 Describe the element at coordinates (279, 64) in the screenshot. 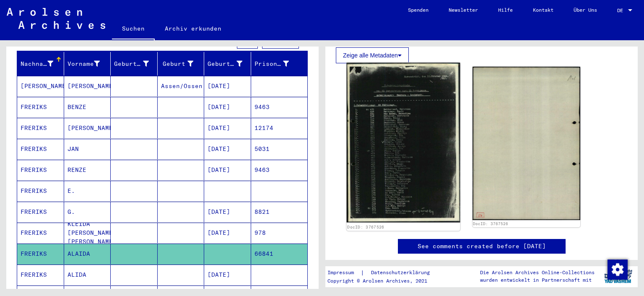

I see `mat-header-cell: Prisoner #` at that location.